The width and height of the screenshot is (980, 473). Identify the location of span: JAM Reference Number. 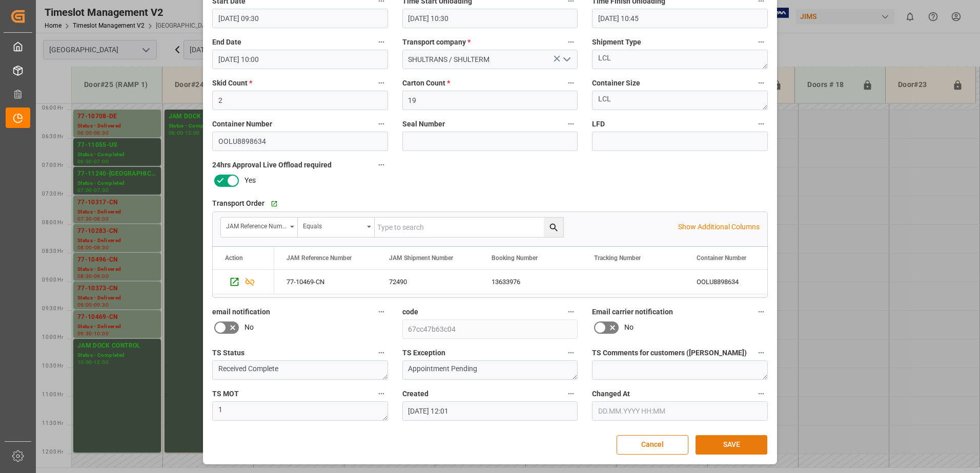
(319, 258).